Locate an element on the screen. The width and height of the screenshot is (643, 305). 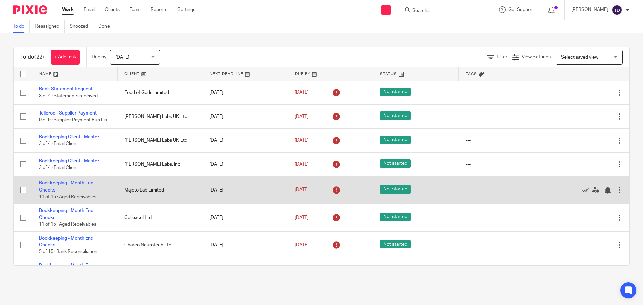
a: Reassigned is located at coordinates (50, 26).